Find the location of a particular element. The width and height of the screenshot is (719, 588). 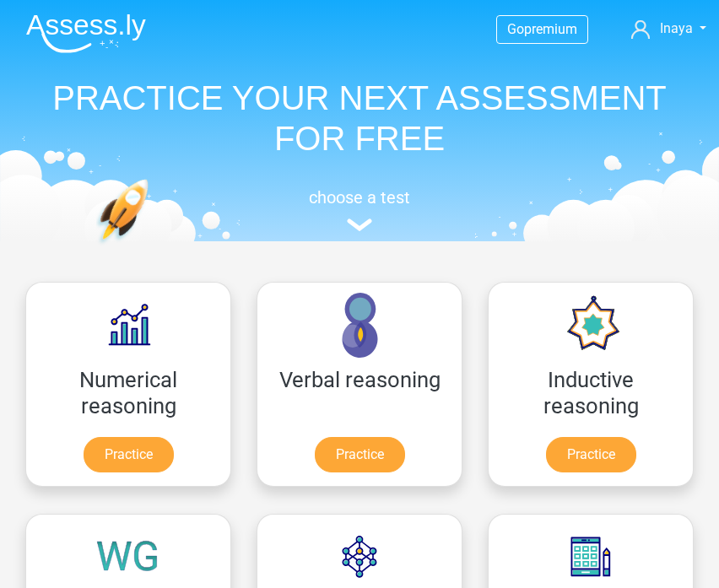

a: Inaya is located at coordinates (668, 29).